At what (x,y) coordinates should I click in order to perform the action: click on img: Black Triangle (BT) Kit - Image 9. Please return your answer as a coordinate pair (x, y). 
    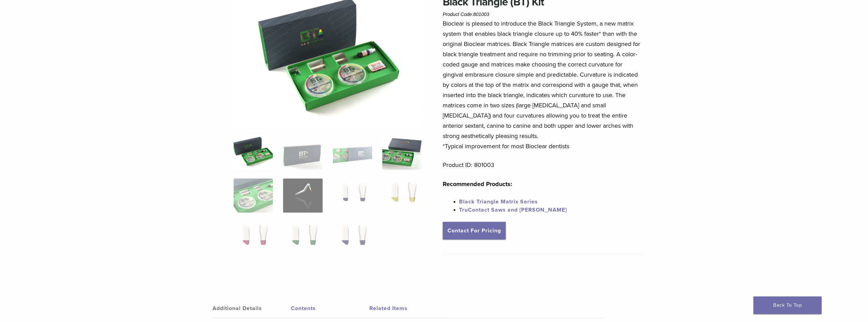
    Looking at the image, I should click on (253, 239).